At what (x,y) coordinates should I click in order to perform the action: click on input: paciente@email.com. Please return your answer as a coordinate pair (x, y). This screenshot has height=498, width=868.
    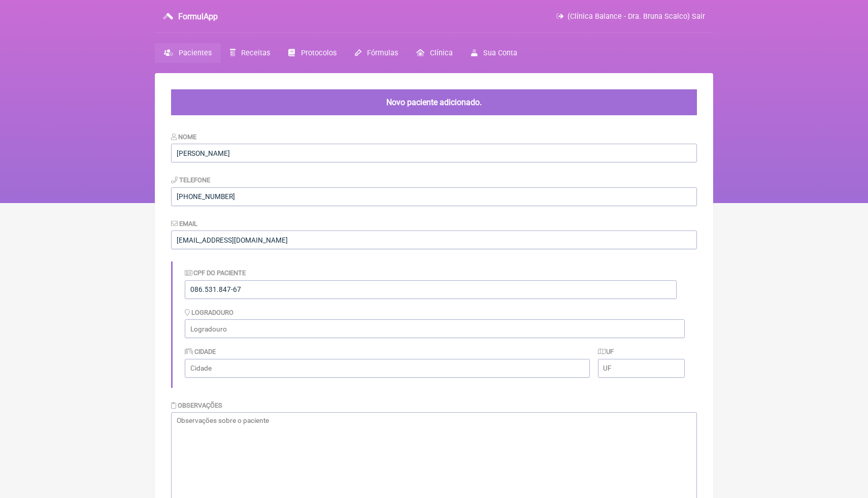
    Looking at the image, I should click on (434, 239).